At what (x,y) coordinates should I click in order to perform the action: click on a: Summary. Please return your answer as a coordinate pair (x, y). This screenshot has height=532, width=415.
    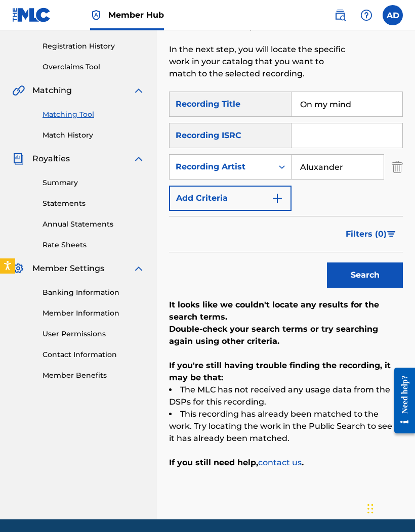
    Looking at the image, I should click on (93, 182).